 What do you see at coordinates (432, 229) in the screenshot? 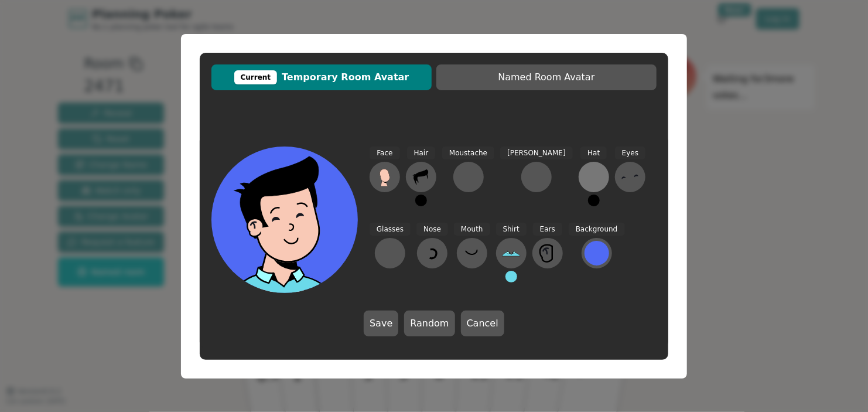
I see `span: Nose` at bounding box center [432, 229].